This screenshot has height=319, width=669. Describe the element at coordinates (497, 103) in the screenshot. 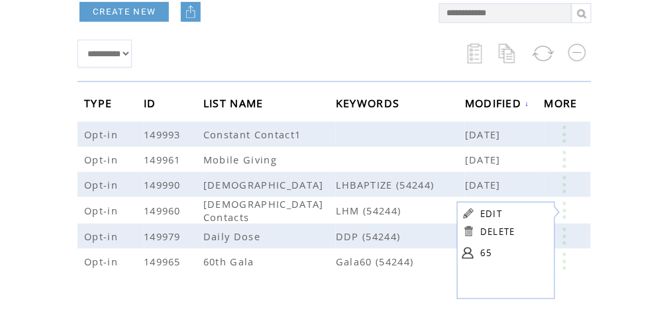

I see `a: MODIFIED↓` at that location.